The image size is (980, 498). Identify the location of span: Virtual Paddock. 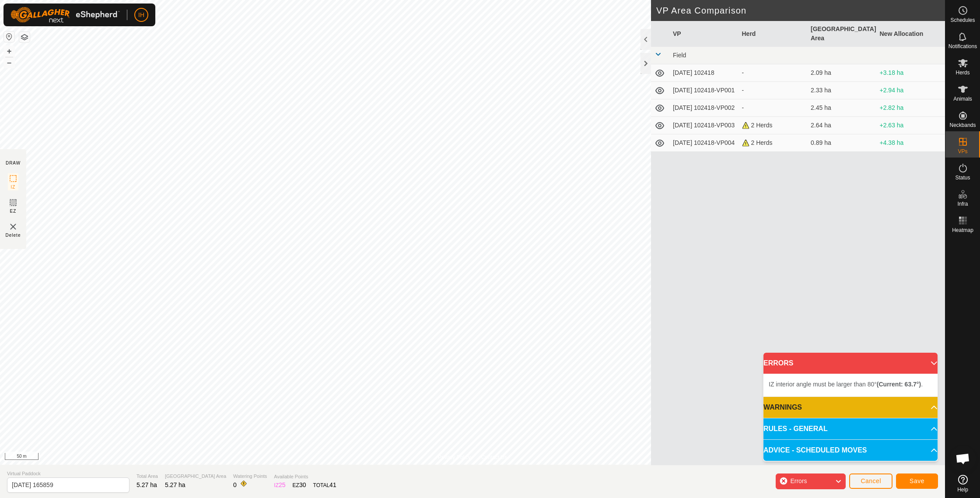
(68, 473).